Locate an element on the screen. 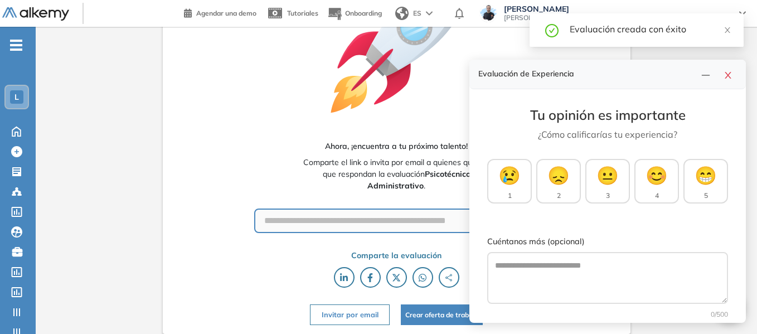 This screenshot has height=334, width=757. span: 1 is located at coordinates (509, 196).